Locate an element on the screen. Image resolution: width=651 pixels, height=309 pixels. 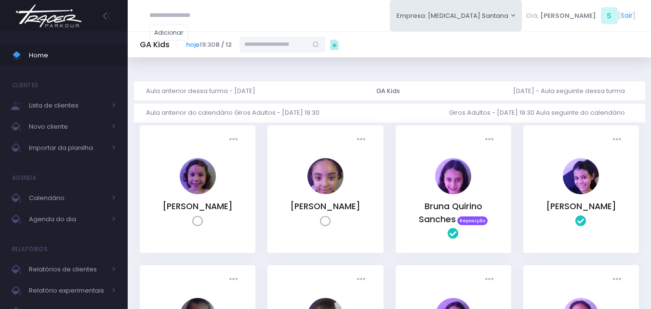
strong: 8 / 12 is located at coordinates (224, 44).